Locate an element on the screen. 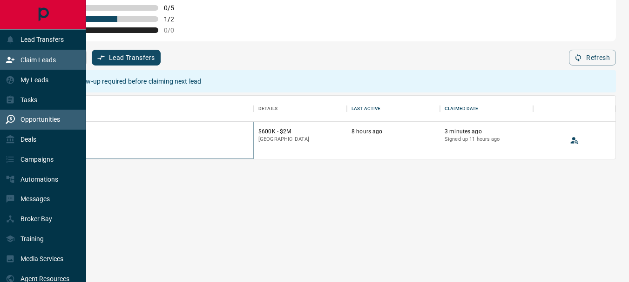  button: Lead Transfers is located at coordinates (126, 58).